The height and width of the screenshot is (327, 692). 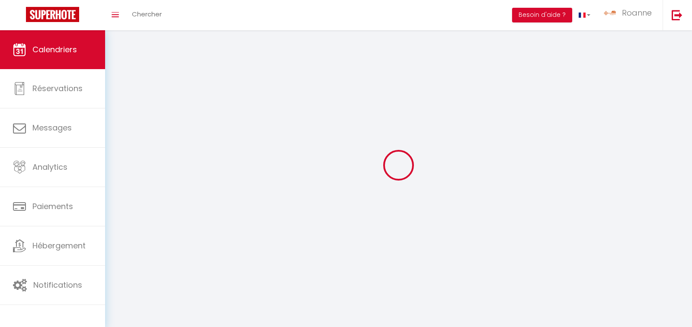 What do you see at coordinates (677, 15) in the screenshot?
I see `img: logout` at bounding box center [677, 15].